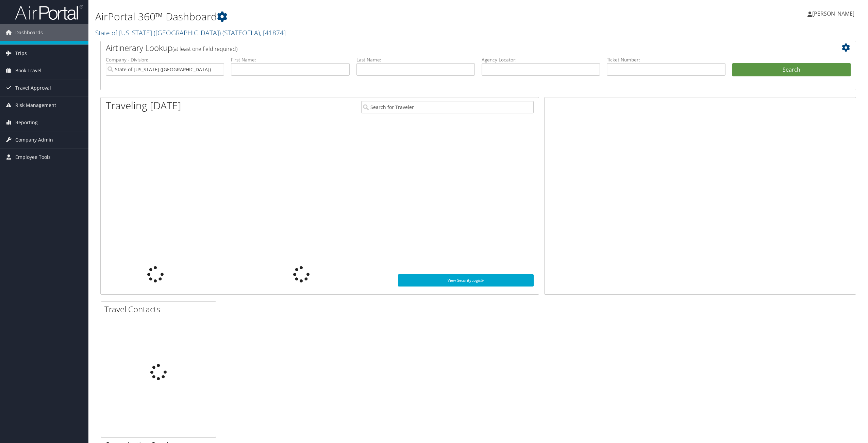  Describe the element at coordinates (350, 16) in the screenshot. I see `h1: AirPortal 360™ Dashboard` at that location.